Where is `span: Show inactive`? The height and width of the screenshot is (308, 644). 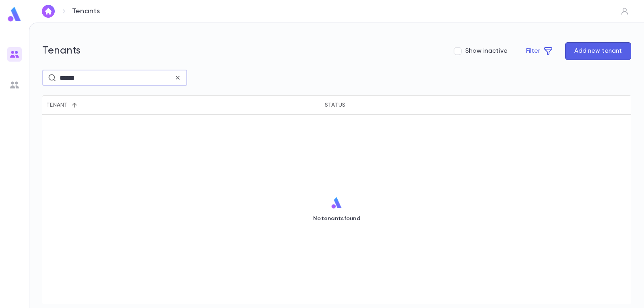 span: Show inactive is located at coordinates (486, 51).